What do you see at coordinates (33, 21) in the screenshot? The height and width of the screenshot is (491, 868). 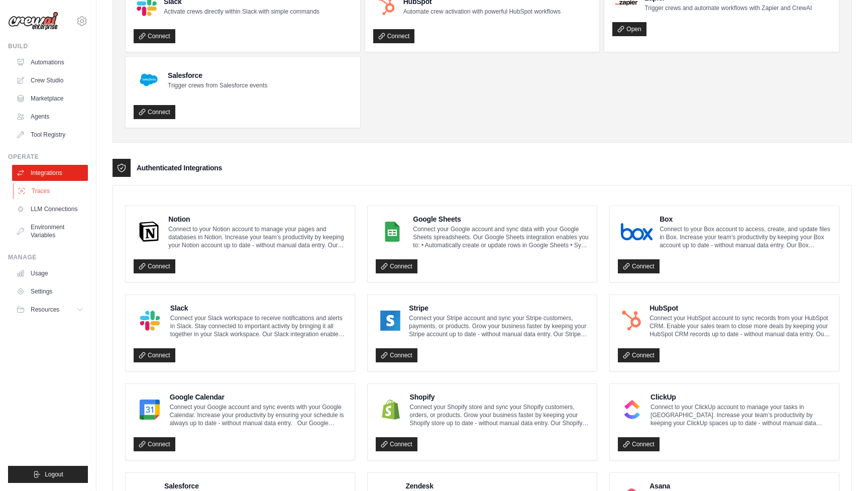 I see `img: Logo` at bounding box center [33, 21].